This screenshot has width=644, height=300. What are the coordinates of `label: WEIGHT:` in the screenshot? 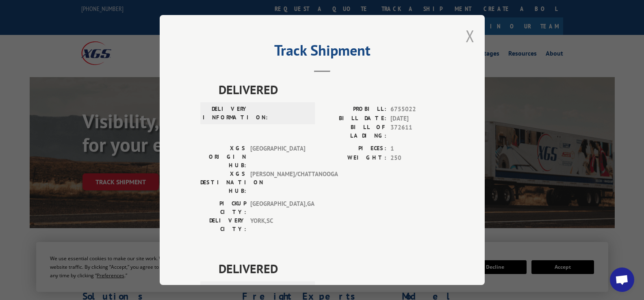 It's located at (354, 158).